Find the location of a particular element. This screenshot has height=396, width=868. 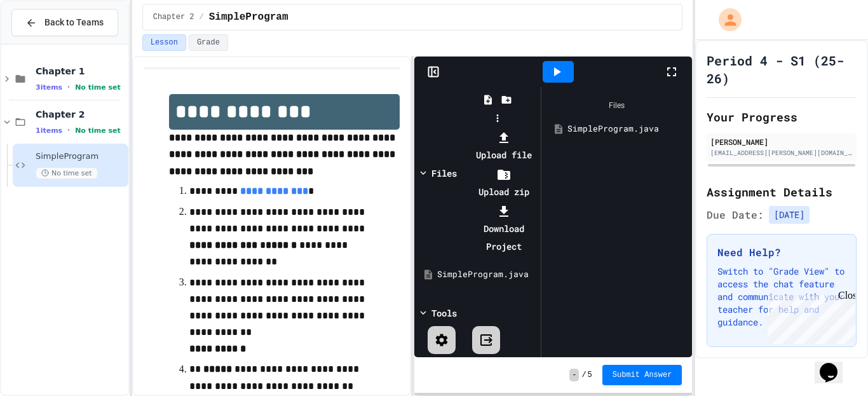

div: Output is located at coordinates (486, 363).